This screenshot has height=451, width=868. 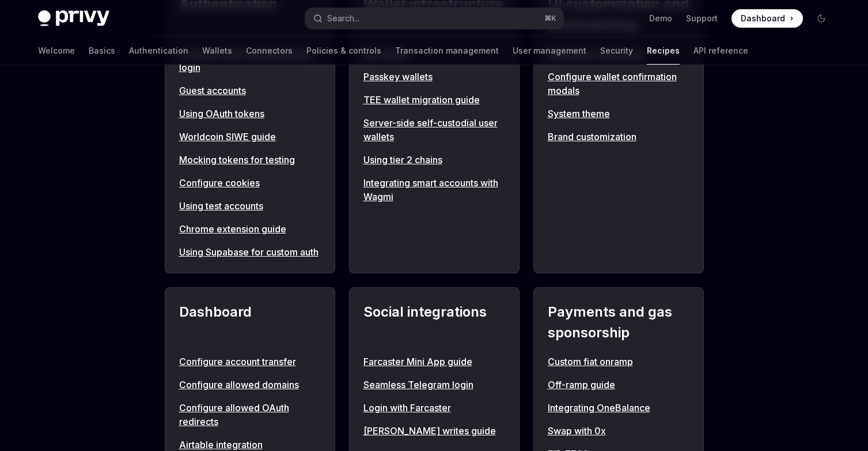 What do you see at coordinates (435, 322) in the screenshot?
I see `h2: Social integrations` at bounding box center [435, 322].